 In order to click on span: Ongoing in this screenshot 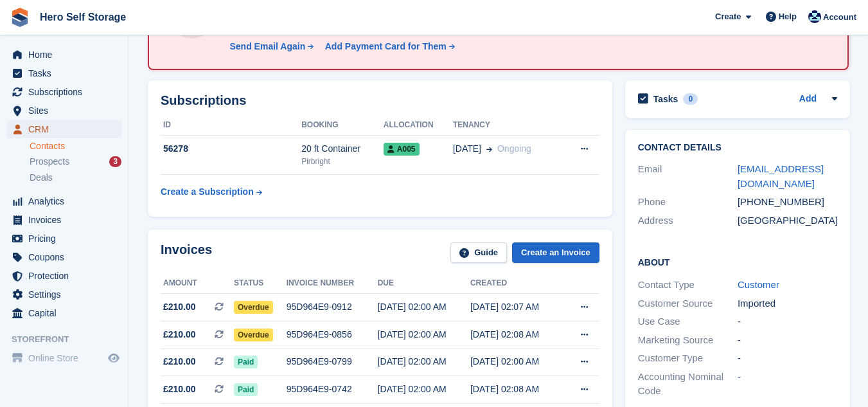, I will do `click(514, 149)`.